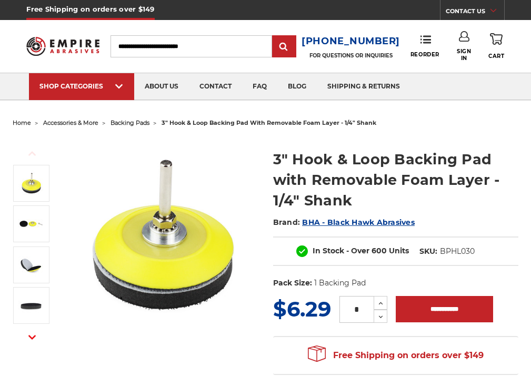 This screenshot has width=531, height=385. Describe the element at coordinates (130, 123) in the screenshot. I see `a: backing pads` at that location.